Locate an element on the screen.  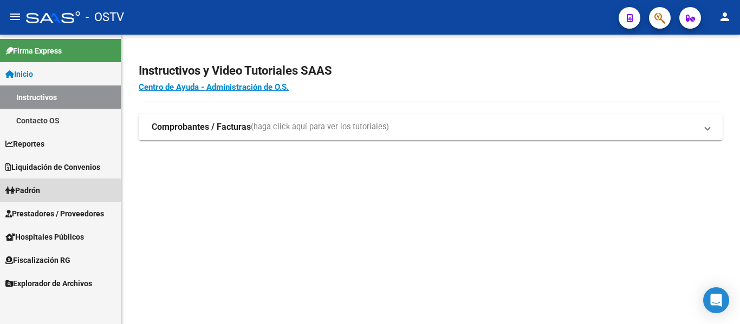
mat-icon: person is located at coordinates (725, 17).